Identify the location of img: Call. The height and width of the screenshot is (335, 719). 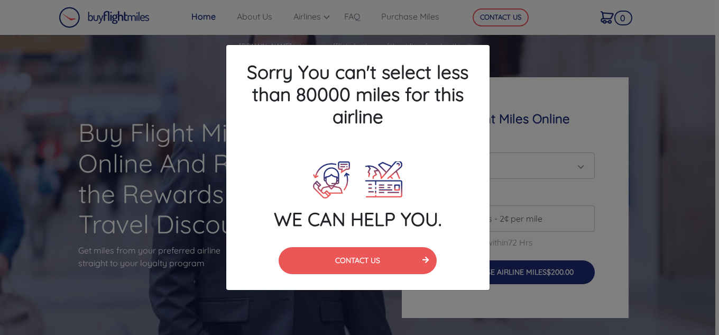
(331, 180).